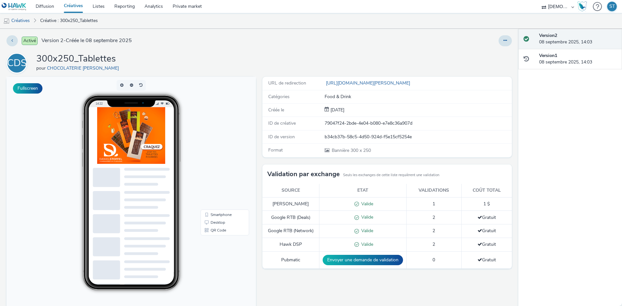  What do you see at coordinates (93, 27) in the screenshot?
I see `span: 14:22` at bounding box center [93, 27].